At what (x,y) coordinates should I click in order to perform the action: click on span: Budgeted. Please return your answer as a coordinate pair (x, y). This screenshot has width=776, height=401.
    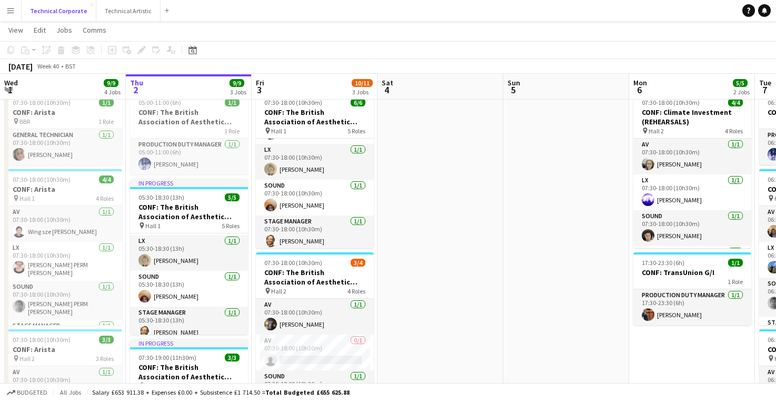
    Looking at the image, I should click on (32, 392).